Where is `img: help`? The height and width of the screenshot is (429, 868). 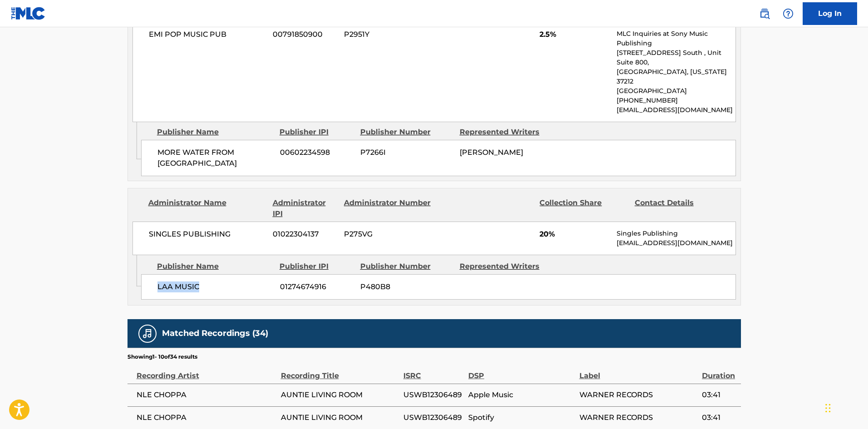
img: help is located at coordinates (788, 14).